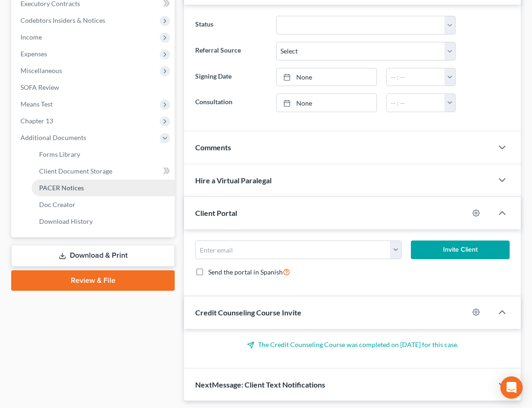 The width and height of the screenshot is (532, 408). What do you see at coordinates (53, 138) in the screenshot?
I see `span: Additional Documents` at bounding box center [53, 138].